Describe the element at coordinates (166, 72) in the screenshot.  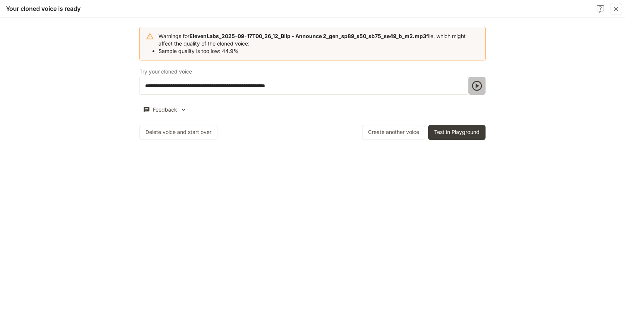
I see `p: Try your cloned voice` at that location.